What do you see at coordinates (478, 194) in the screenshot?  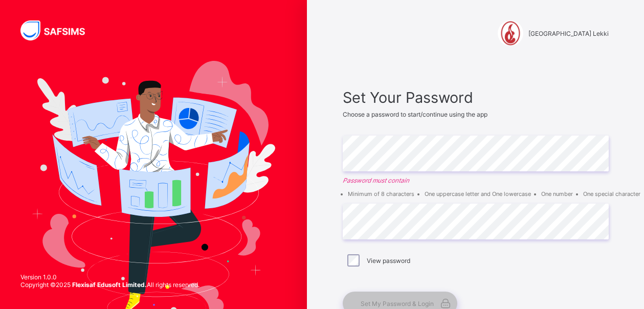 I see `li: One uppercase letter and One lowercase` at bounding box center [478, 194].